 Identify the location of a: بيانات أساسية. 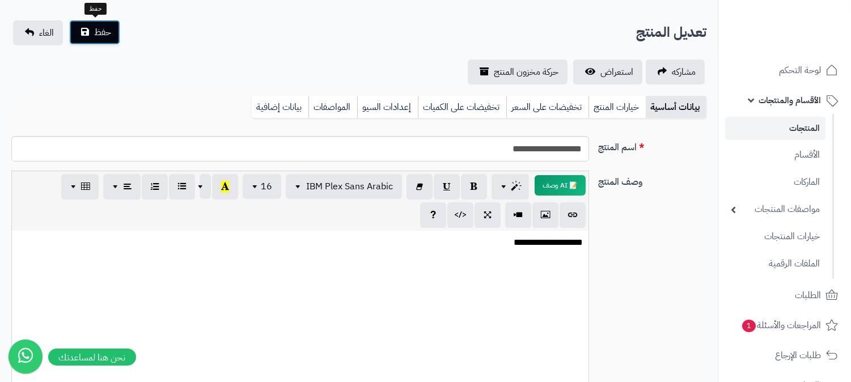
(676, 107).